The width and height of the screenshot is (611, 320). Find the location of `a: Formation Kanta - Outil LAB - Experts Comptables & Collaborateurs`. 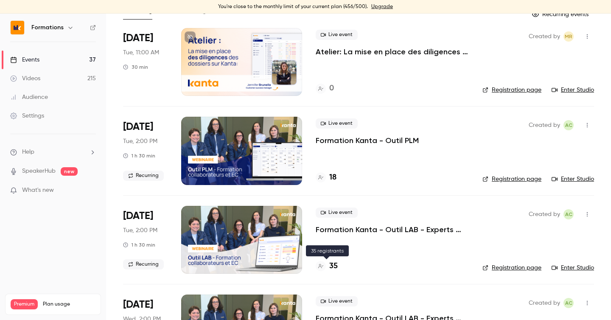

a: Formation Kanta - Outil LAB - Experts Comptables & Collaborateurs is located at coordinates (392, 229).